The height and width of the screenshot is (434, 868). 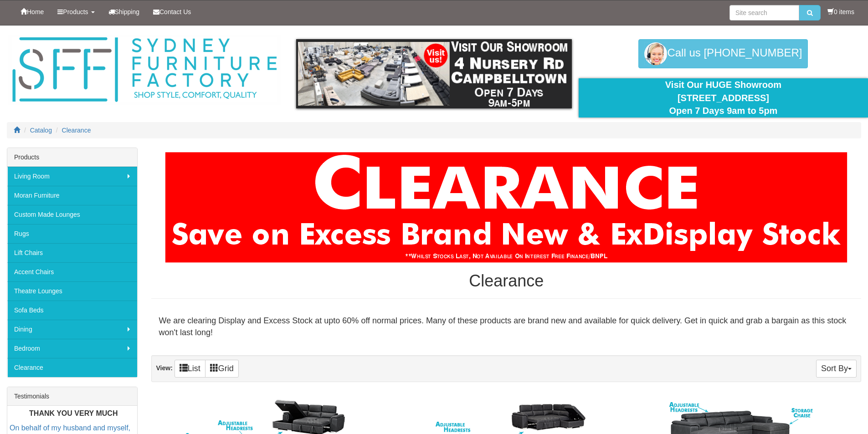 What do you see at coordinates (72, 329) in the screenshot?
I see `a: Dining` at bounding box center [72, 329].